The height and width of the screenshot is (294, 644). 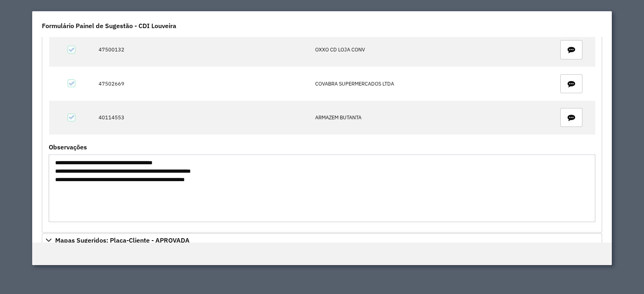 What do you see at coordinates (322, 123) in the screenshot?
I see `div: Priorizar Cliente - Não podem ficar no buffer - APROVADA` at bounding box center [322, 123].